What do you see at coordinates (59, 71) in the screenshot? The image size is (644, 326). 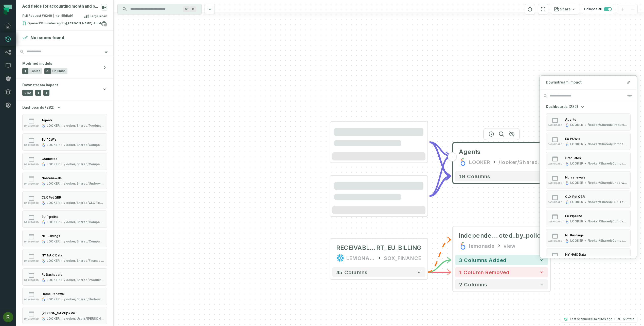 I see `span: Columns` at bounding box center [59, 71].